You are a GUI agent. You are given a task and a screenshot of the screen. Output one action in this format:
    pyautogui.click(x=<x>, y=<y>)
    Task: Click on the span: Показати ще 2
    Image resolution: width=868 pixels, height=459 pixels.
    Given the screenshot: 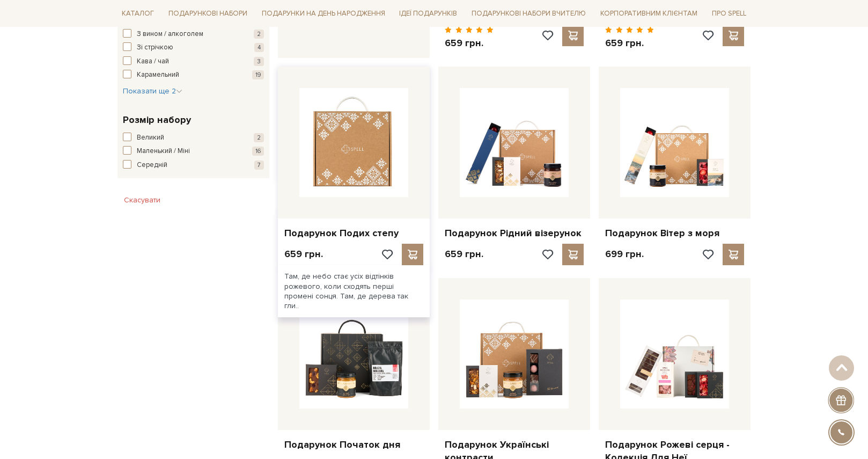 What is the action you would take?
    pyautogui.click(x=153, y=91)
    